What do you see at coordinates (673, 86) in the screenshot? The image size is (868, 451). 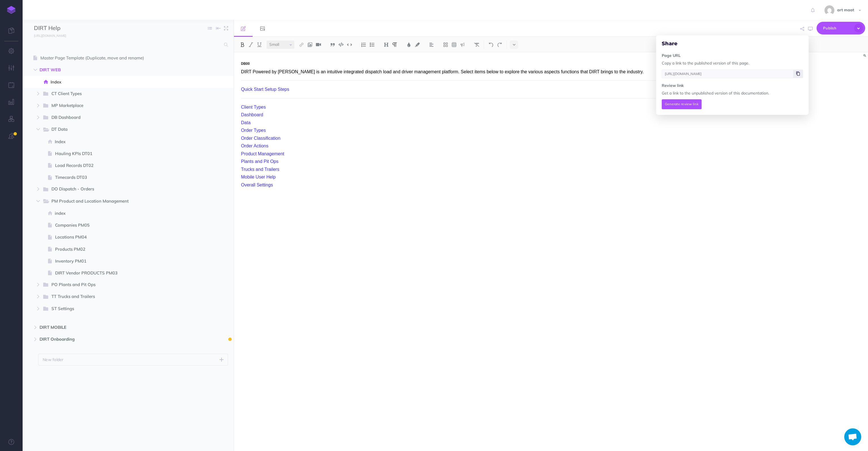 I see `label: Review link` at bounding box center [673, 86].